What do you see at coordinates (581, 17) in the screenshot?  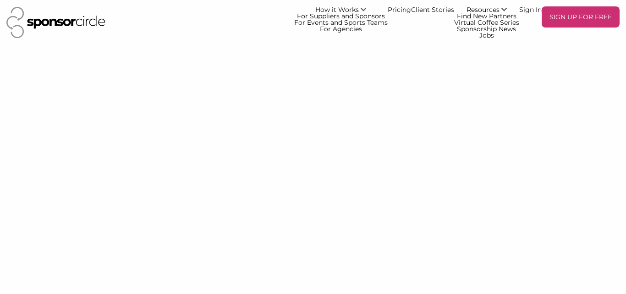 I see `p: SIGN UP FOR FREE` at bounding box center [581, 17].